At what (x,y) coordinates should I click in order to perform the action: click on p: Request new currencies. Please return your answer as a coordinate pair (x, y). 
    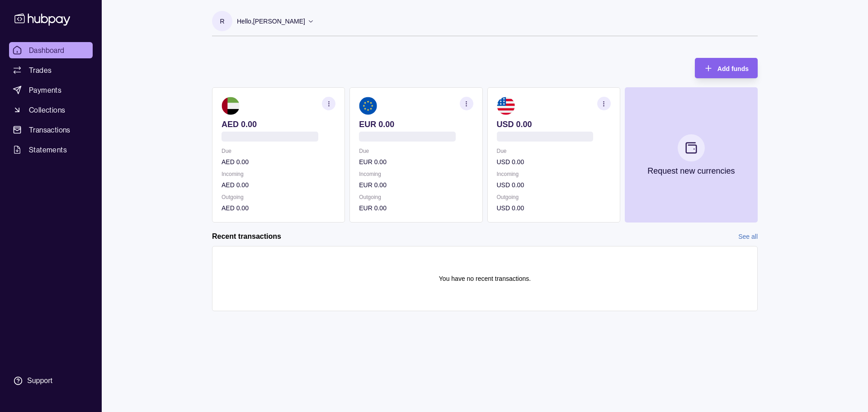
    Looking at the image, I should click on (691, 171).